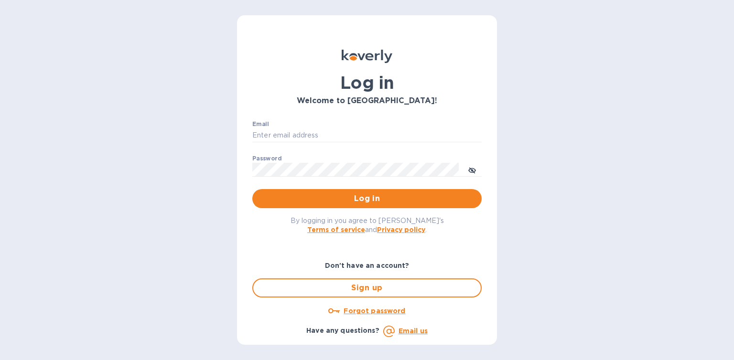  Describe the element at coordinates (367, 288) in the screenshot. I see `button: Sign up` at that location.